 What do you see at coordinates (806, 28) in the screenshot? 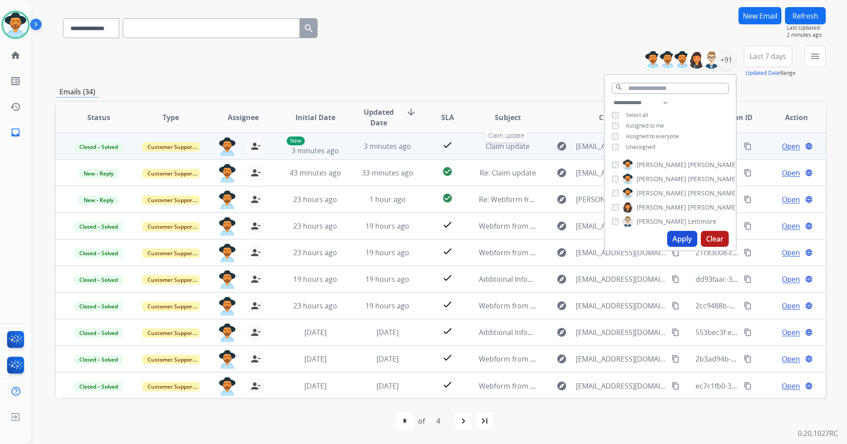
I see `span: Last Updated:` at bounding box center [806, 28].